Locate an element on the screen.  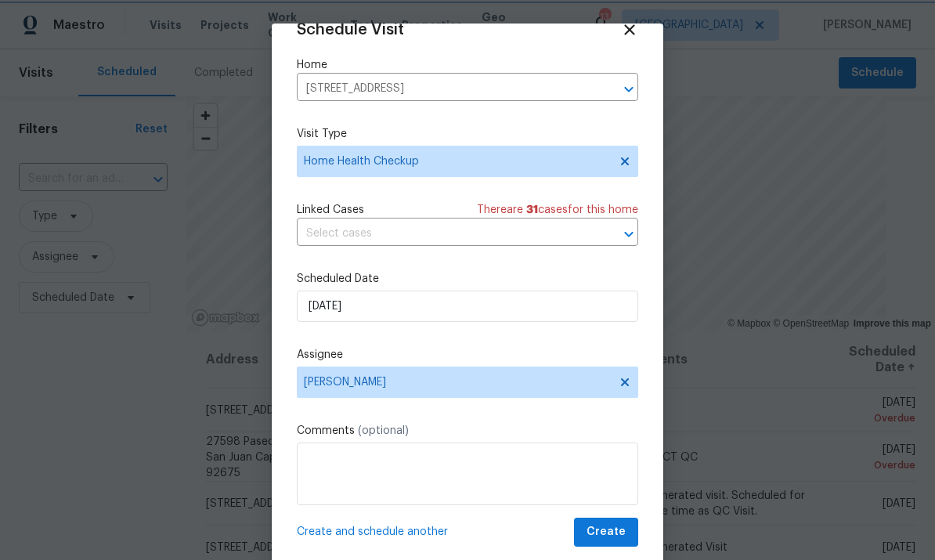
span: Create is located at coordinates (606, 532).